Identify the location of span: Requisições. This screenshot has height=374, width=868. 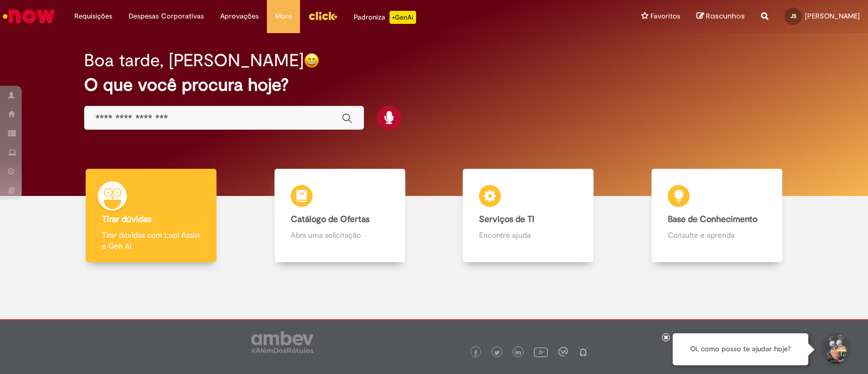
(93, 16).